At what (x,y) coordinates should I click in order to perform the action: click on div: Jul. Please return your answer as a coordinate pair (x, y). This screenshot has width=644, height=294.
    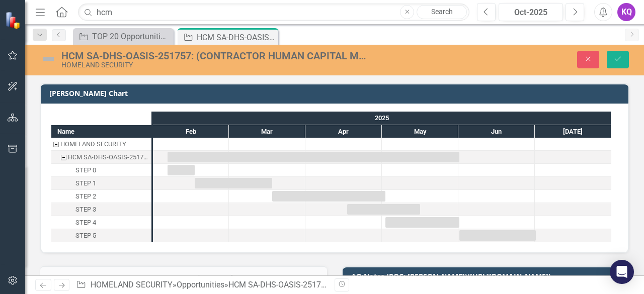
    Looking at the image, I should click on (573, 132).